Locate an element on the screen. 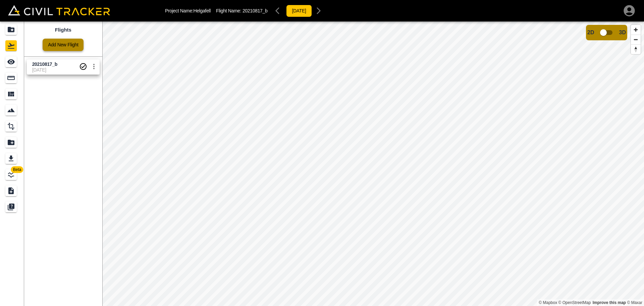 The width and height of the screenshot is (644, 306). p: Project Name: Helgafell is located at coordinates (188, 11).